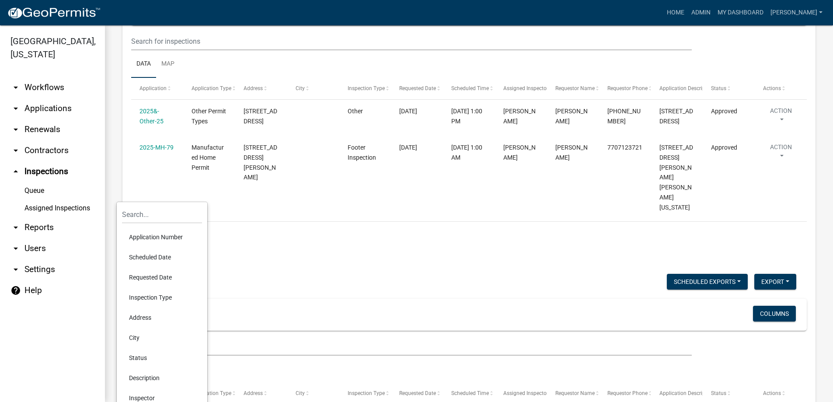  I want to click on span: 7707123721, so click(625, 147).